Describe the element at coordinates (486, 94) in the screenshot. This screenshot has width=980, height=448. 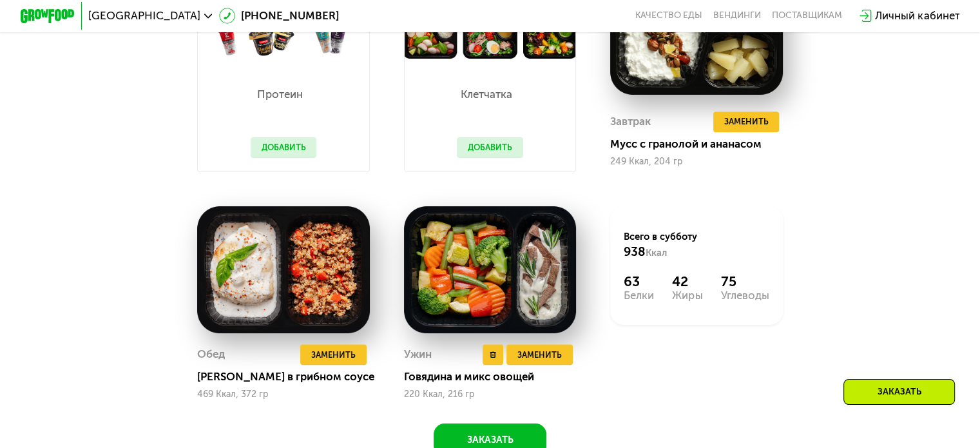
I see `p: Клетчатка` at that location.